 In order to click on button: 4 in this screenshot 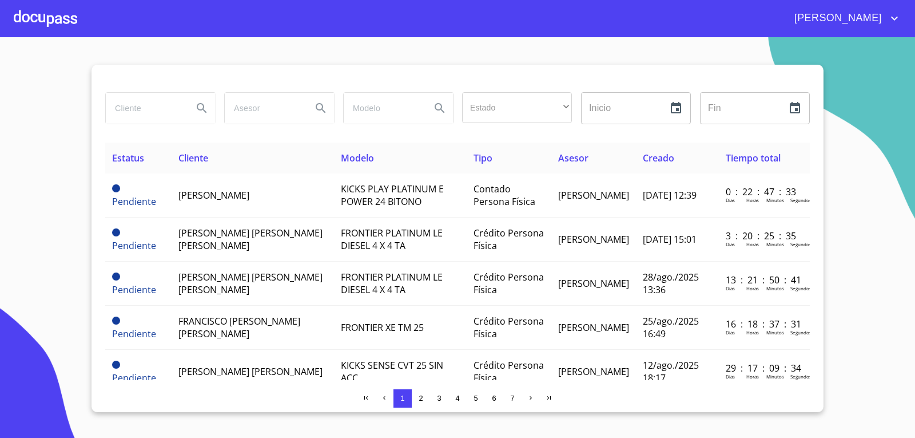, I will do `click(458, 398)`.